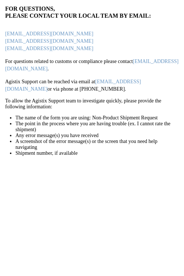  Describe the element at coordinates (92, 12) in the screenshot. I see `h3: For questions,` at that location.